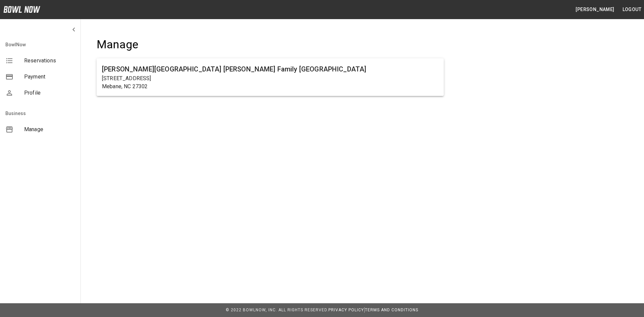  What do you see at coordinates (277, 310) in the screenshot?
I see `span: © 2022 BowlNow, Inc. All Rights Reserved.` at bounding box center [277, 310].